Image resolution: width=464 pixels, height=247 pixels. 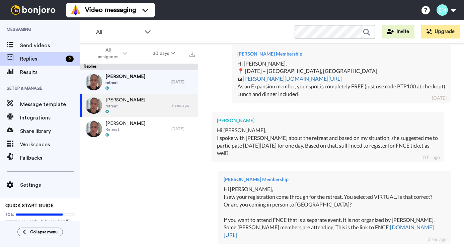 What do you see at coordinates (33, 10) in the screenshot?
I see `img: bj-logo-header-white.svg` at bounding box center [33, 10].